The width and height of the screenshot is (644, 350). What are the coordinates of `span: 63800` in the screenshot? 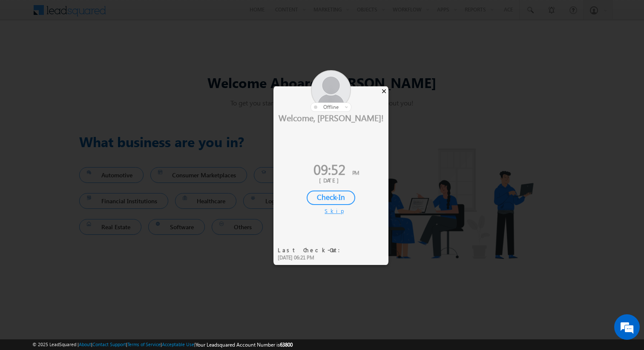 It's located at (286, 345).